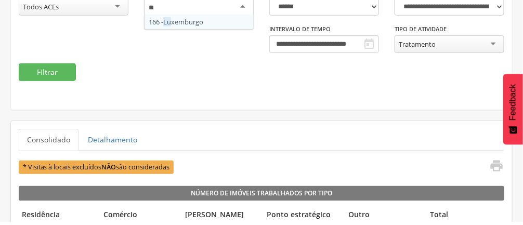  What do you see at coordinates (167, 25) in the screenshot?
I see `span: Lu` at bounding box center [167, 25].